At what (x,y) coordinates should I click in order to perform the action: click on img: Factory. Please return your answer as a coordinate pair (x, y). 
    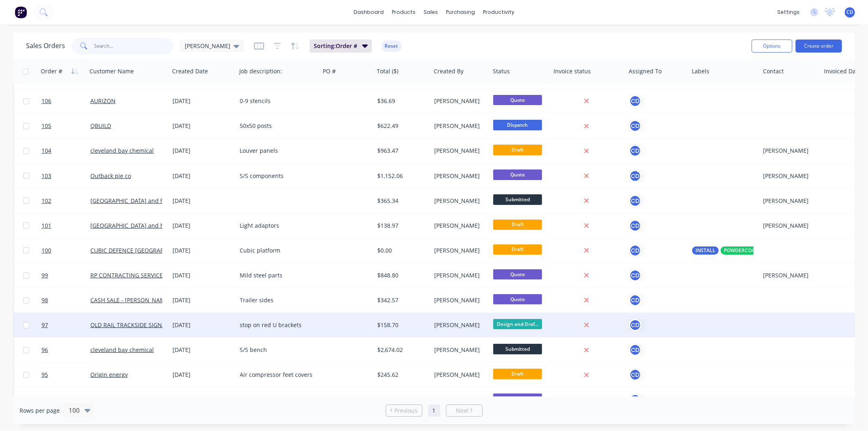
    Looking at the image, I should click on (21, 12).